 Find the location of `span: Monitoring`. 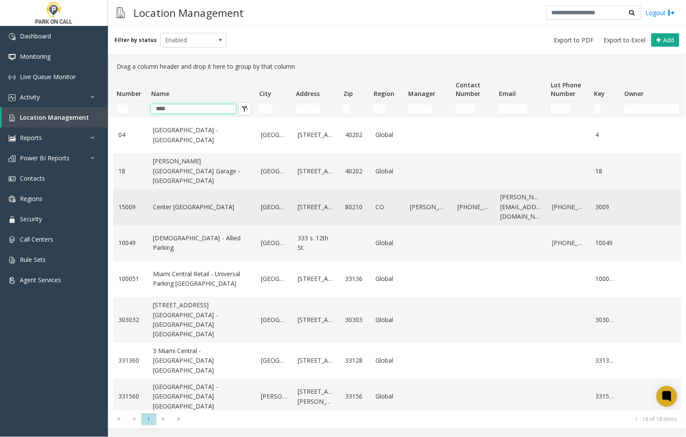

span: Monitoring is located at coordinates (35, 56).